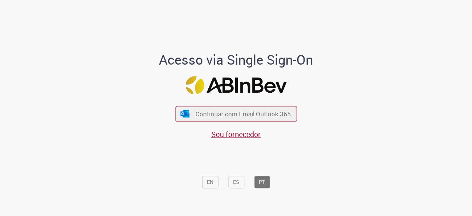 The height and width of the screenshot is (216, 472). Describe the element at coordinates (243, 114) in the screenshot. I see `span: Continuar com Email Outlook 365` at that location.